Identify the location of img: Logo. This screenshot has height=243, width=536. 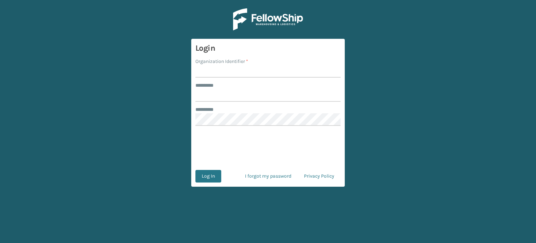
(268, 19).